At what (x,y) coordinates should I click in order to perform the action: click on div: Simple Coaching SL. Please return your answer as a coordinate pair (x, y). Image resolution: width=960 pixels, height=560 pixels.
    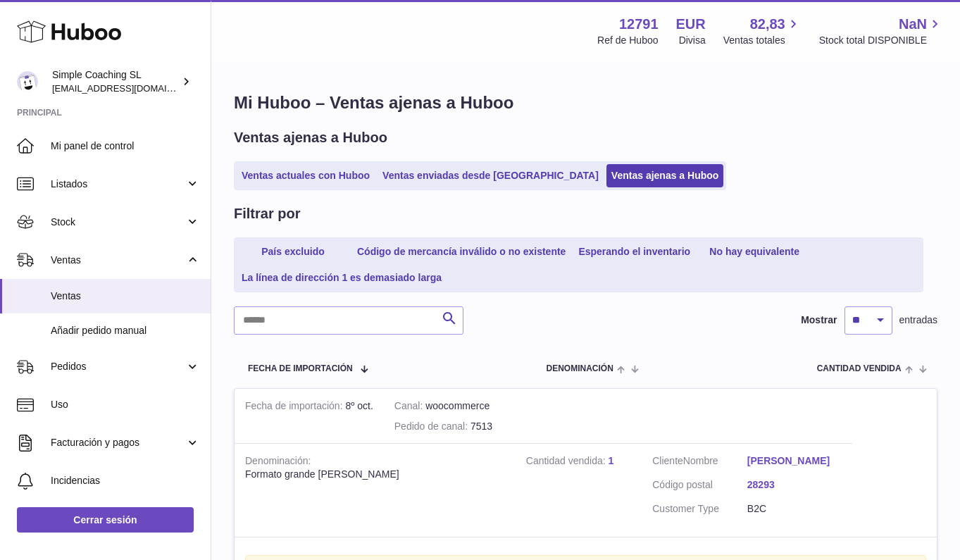
    Looking at the image, I should click on (116, 82).